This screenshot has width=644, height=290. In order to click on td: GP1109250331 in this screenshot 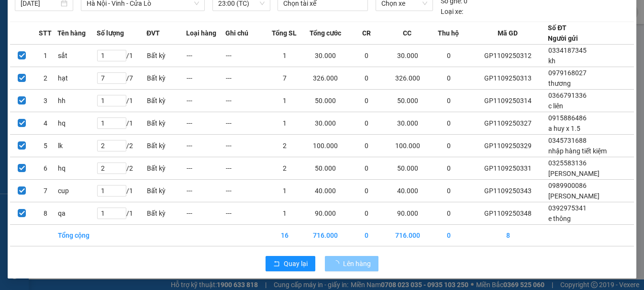, I will do `click(508, 168)`.